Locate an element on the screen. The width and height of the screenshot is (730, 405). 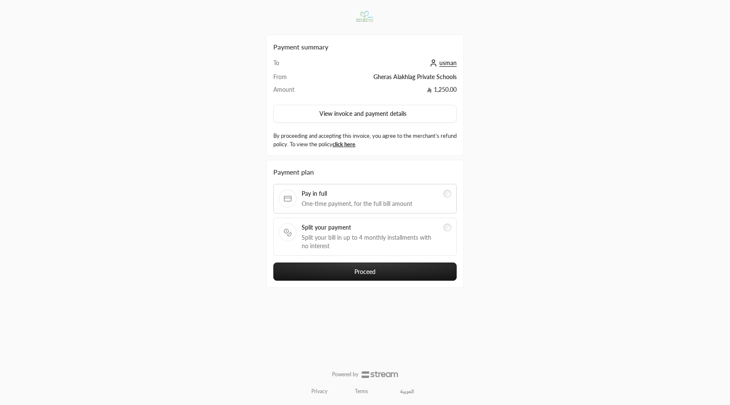
a: العربية is located at coordinates (407, 391).